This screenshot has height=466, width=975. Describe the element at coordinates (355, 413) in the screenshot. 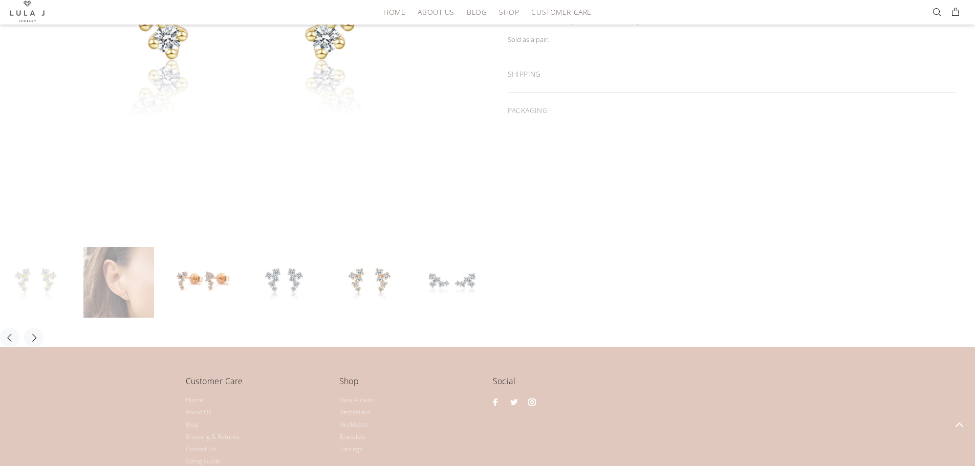

I see `a: Bestsellers` at that location.